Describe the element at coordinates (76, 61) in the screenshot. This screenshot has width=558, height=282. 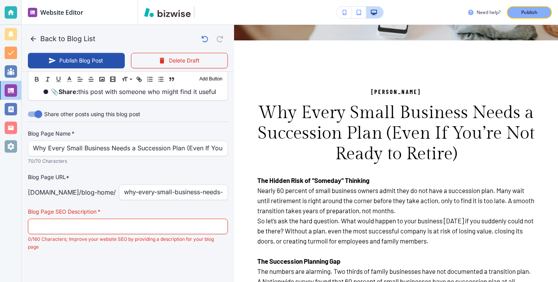
I see `button: Publish Blog Post` at that location.